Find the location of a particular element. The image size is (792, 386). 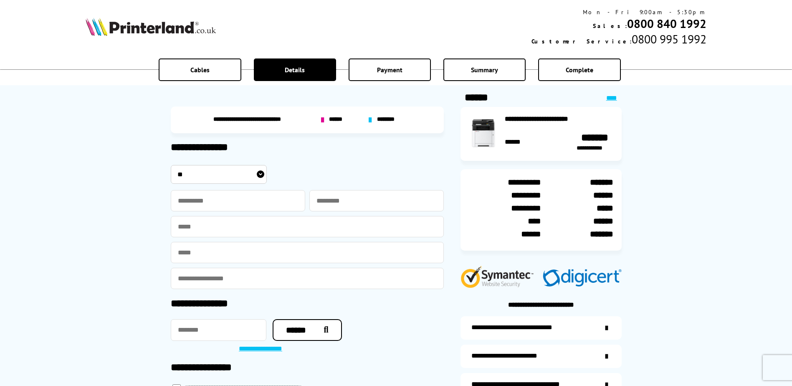

span: Summary is located at coordinates (484, 70).